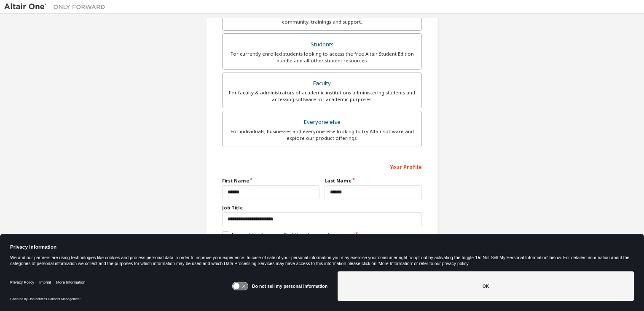  Describe the element at coordinates (322, 57) in the screenshot. I see `div: For currently enrolled students looking to access the free Altair Student Edition bundle and all ...` at that location.